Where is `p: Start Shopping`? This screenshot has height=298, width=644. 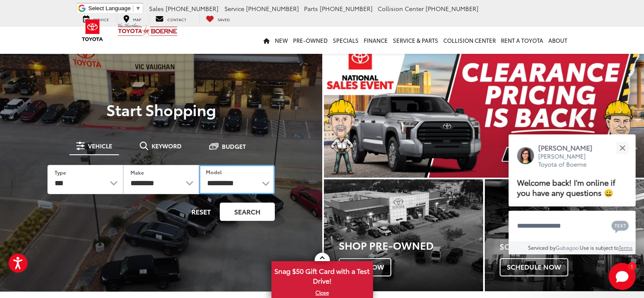
p: Start Shopping is located at coordinates (161, 110).